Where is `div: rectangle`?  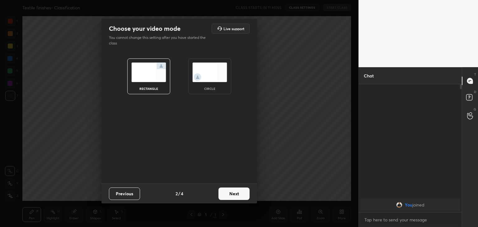
div: rectangle is located at coordinates (149, 89).